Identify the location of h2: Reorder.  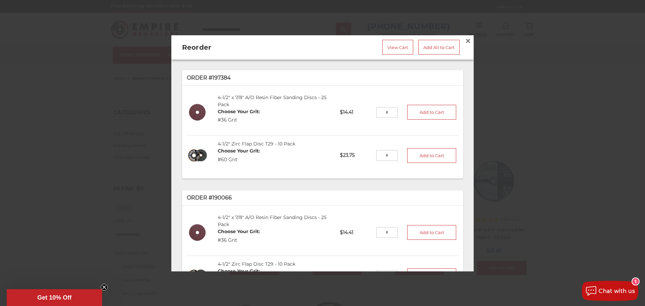
(237, 47).